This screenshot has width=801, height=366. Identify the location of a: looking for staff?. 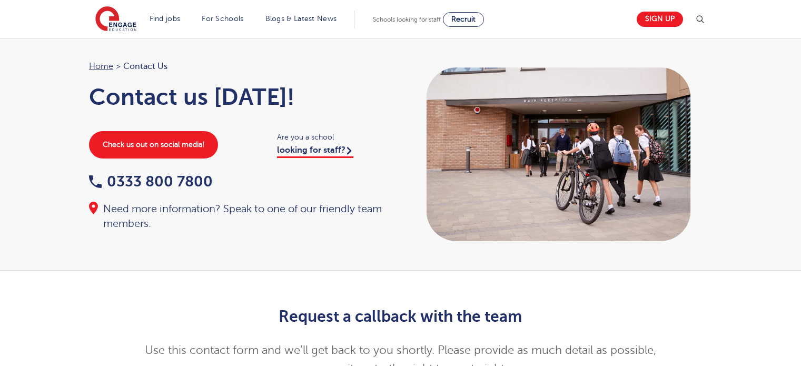
(315, 152).